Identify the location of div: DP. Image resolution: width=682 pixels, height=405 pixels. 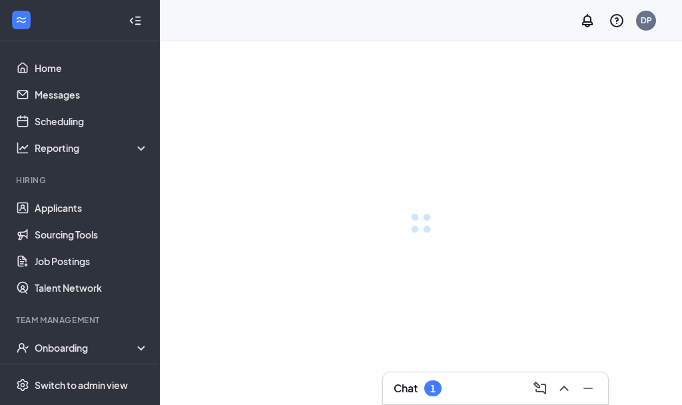
(646, 20).